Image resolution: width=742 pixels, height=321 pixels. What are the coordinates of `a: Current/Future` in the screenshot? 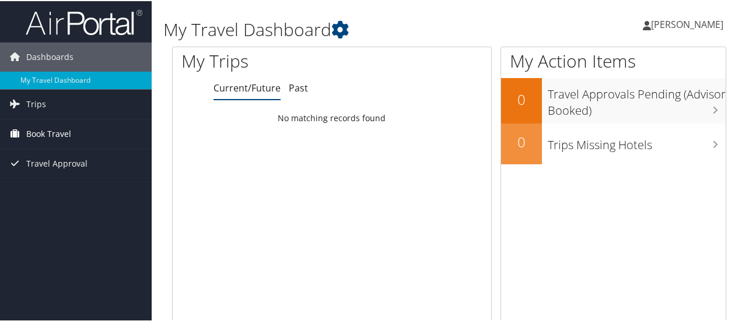 It's located at (247, 87).